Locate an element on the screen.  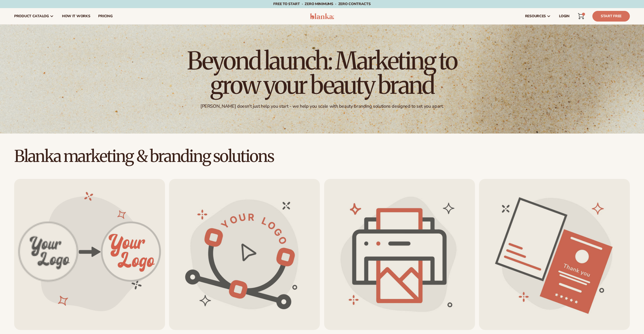
span: Free to start · ZERO minimums · ZERO contracts is located at coordinates (322, 4).